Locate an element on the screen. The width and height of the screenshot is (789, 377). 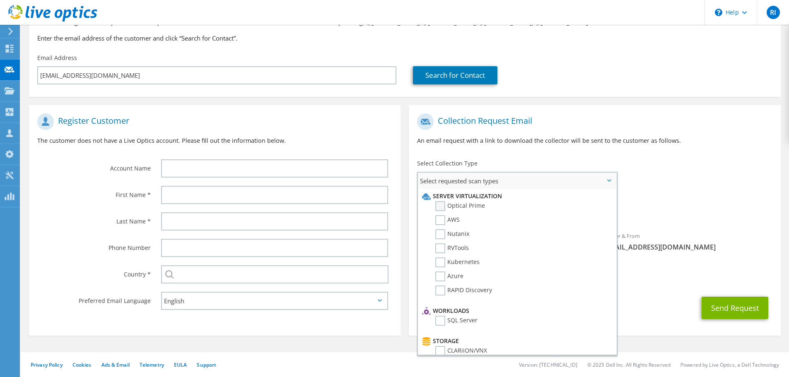
a: Privacy Policy is located at coordinates (46, 365).